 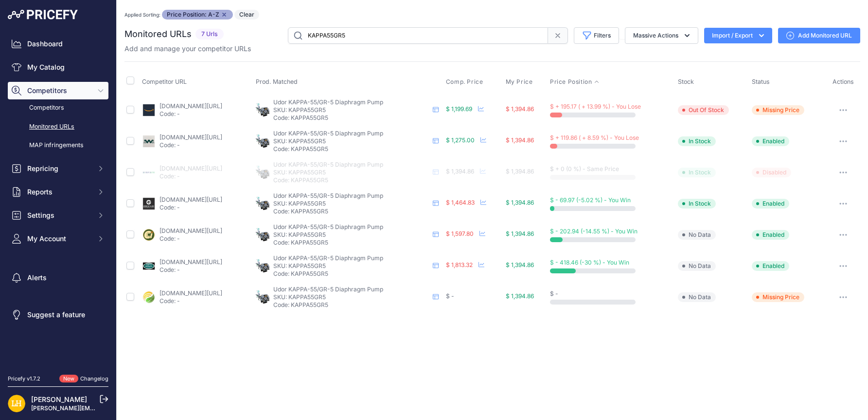 What do you see at coordinates (59, 239) in the screenshot?
I see `span: My Account` at bounding box center [59, 239].